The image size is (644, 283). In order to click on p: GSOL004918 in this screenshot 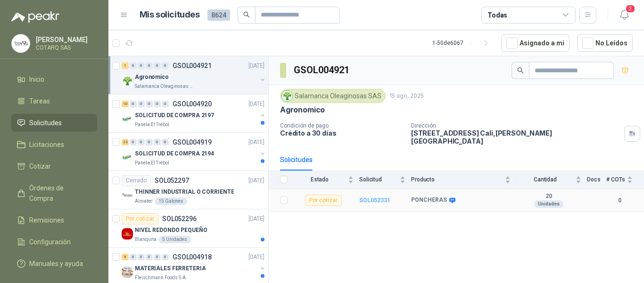, I will do `click(192, 257)`.